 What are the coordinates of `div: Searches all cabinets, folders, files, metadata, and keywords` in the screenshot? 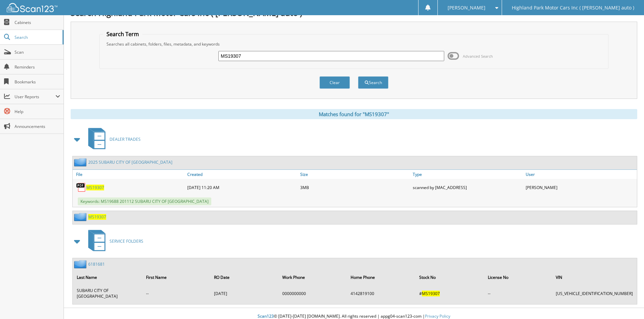 It's located at (354, 44).